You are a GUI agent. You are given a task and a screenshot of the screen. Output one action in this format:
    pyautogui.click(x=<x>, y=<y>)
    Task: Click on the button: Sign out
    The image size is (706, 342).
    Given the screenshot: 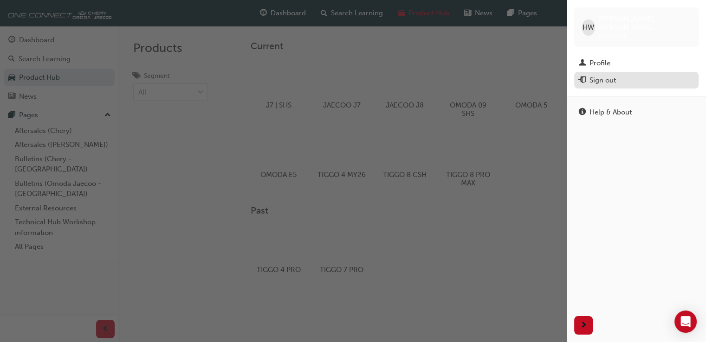 What is the action you would take?
    pyautogui.click(x=636, y=80)
    